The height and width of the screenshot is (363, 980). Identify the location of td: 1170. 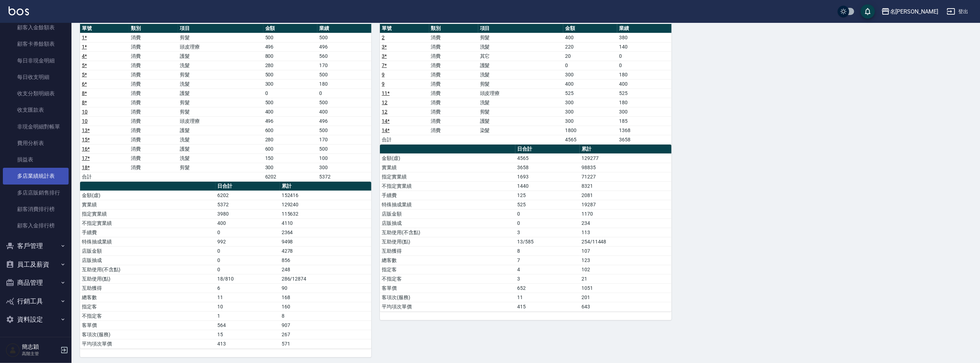
(626, 214).